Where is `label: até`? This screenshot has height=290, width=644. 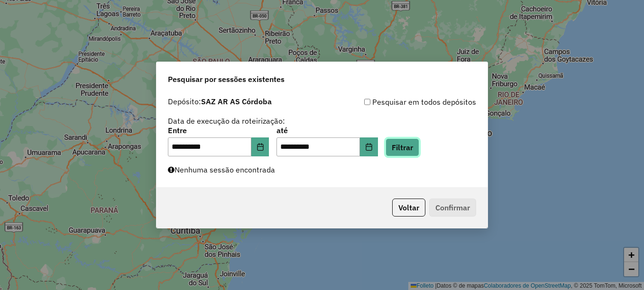
label: até is located at coordinates (327, 130).